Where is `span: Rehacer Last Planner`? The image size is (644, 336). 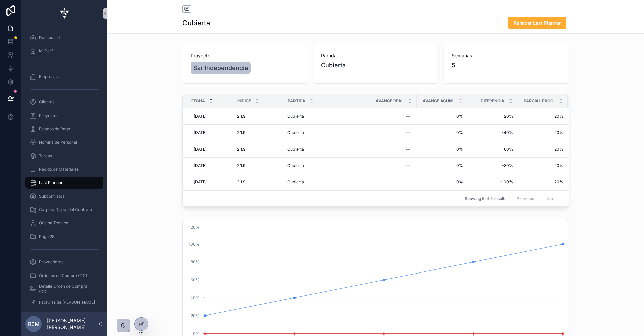
span: Rehacer Last Planner is located at coordinates (537, 23).